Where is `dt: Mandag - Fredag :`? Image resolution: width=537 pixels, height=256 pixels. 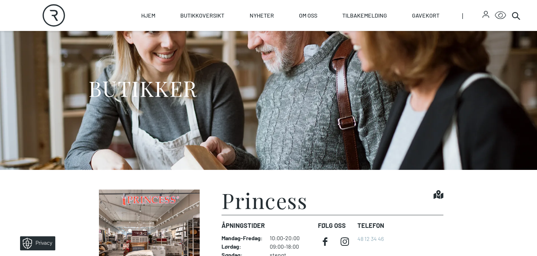
dt: Mandag - Fredag : is located at coordinates (242, 238).